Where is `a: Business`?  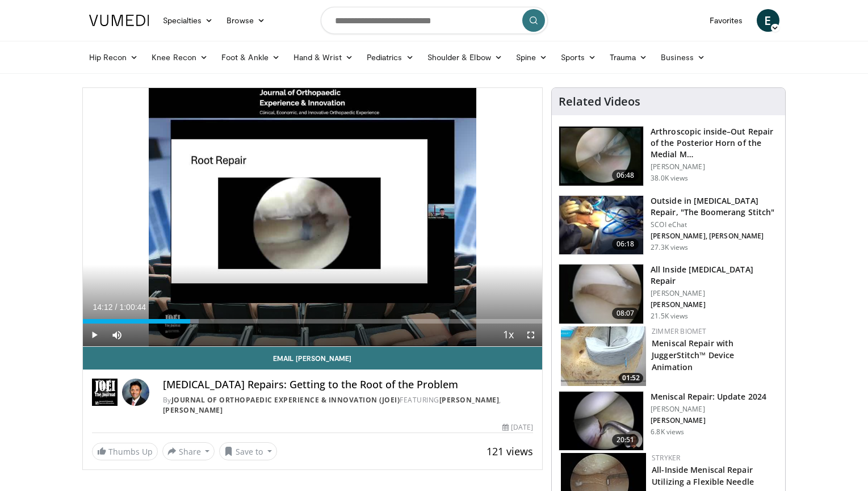
a: Business is located at coordinates (683, 57).